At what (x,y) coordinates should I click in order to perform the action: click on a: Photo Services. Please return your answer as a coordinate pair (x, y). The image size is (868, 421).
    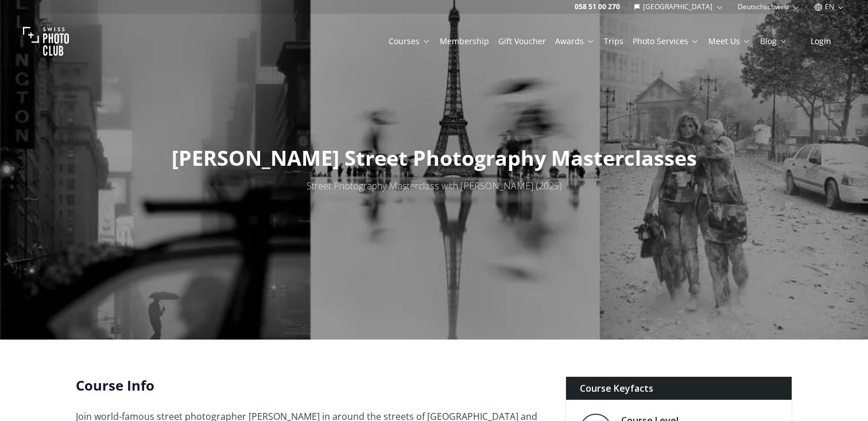
    Looking at the image, I should click on (666, 41).